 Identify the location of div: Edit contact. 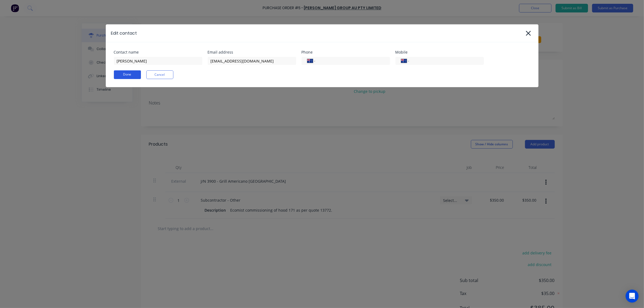
(124, 34).